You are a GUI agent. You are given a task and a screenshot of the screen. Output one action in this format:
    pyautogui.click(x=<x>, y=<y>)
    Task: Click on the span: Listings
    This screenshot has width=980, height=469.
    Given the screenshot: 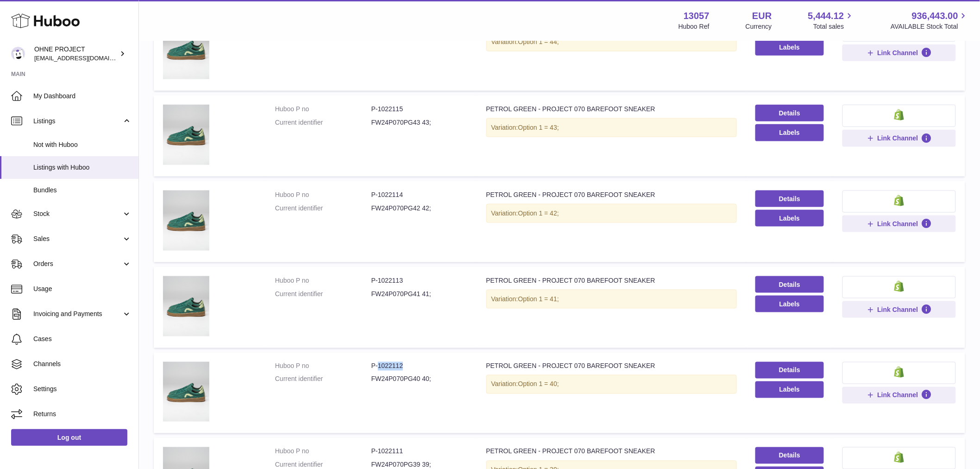 What is the action you would take?
    pyautogui.click(x=78, y=121)
    